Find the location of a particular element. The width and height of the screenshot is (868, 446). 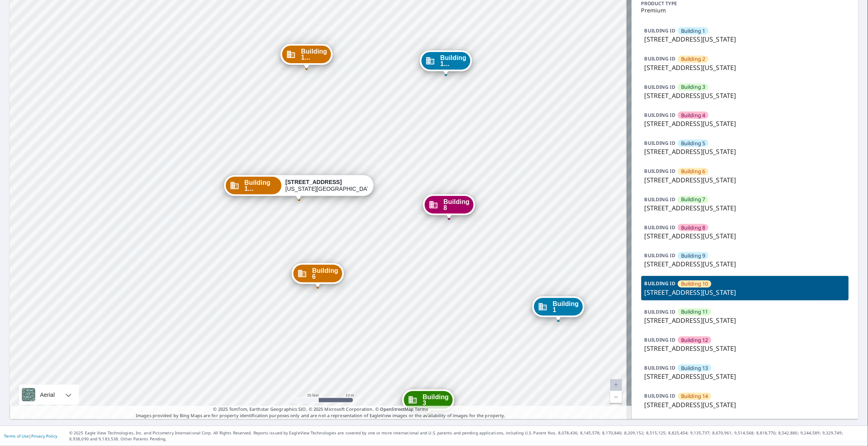

span: Building 13 is located at coordinates (695, 368).